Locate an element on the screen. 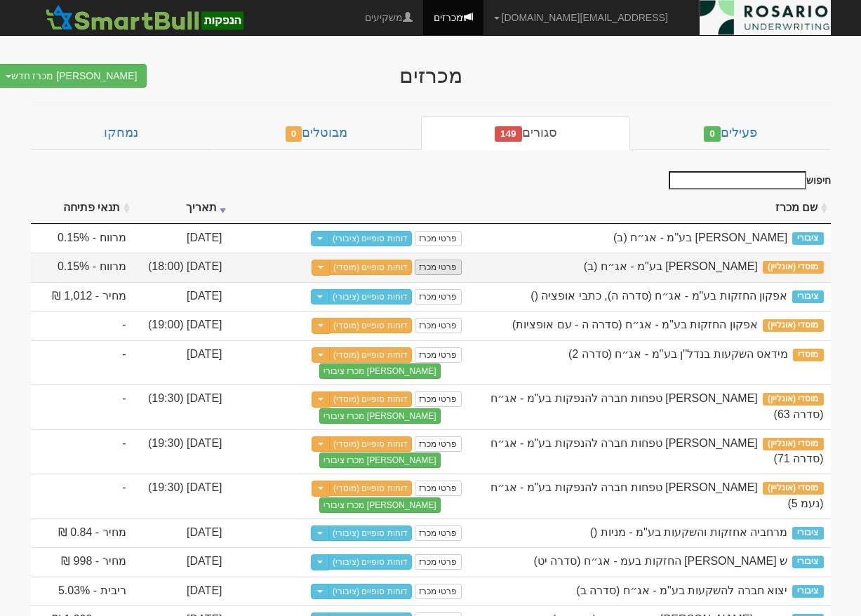  label: חיפוש is located at coordinates (747, 180).